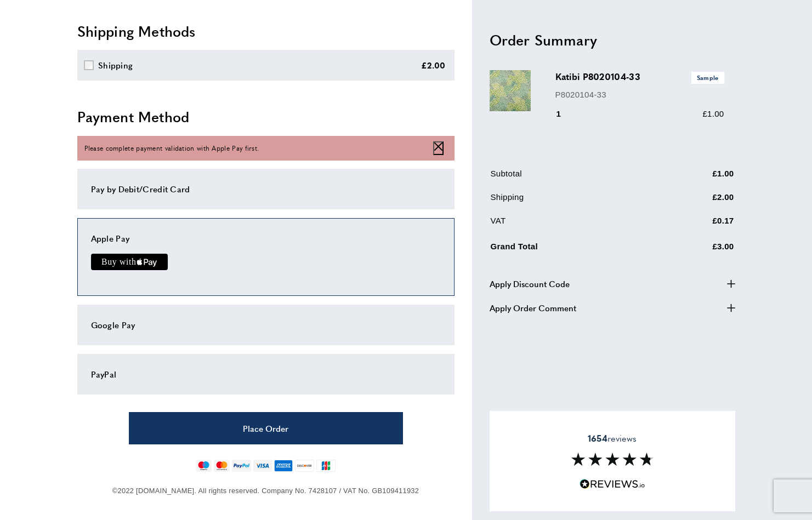  What do you see at coordinates (574, 201) in the screenshot?
I see `td: Shipping` at bounding box center [574, 201].